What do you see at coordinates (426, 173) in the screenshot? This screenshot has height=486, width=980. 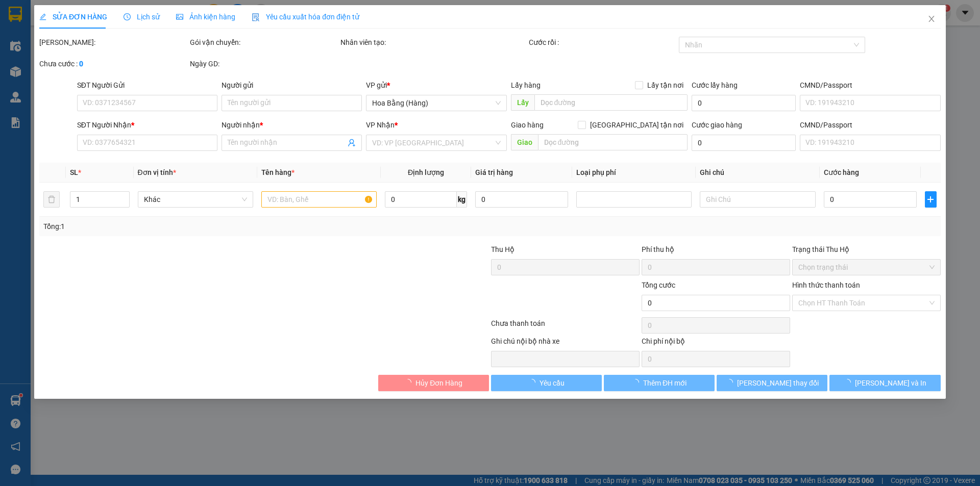 I see `span: Định lượng` at bounding box center [426, 173].